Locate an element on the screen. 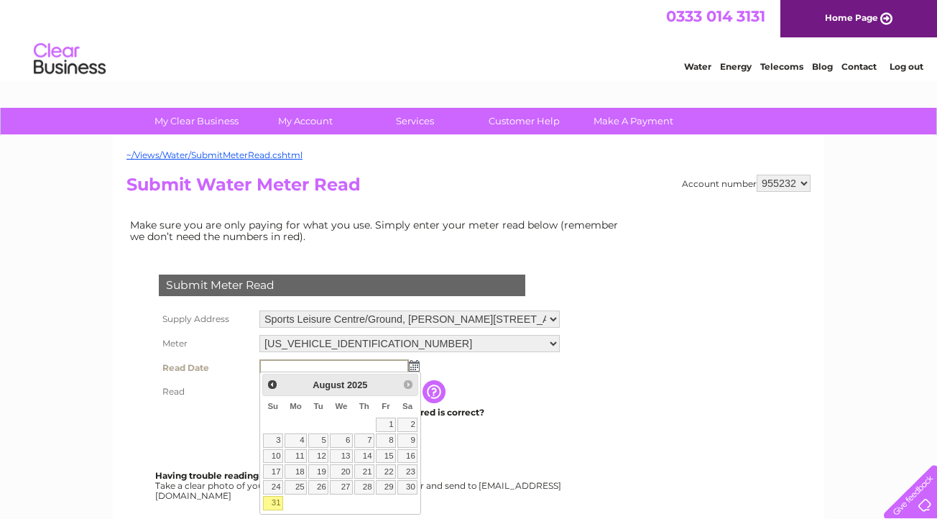 The height and width of the screenshot is (519, 937). span: 2025 is located at coordinates (357, 384).